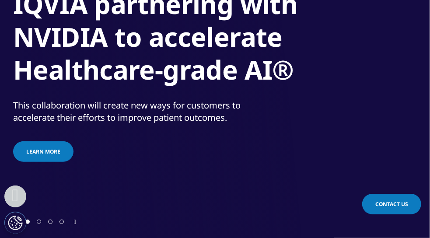 This screenshot has width=430, height=238. Describe the element at coordinates (62, 222) in the screenshot. I see `span: Go to slide 4` at that location.